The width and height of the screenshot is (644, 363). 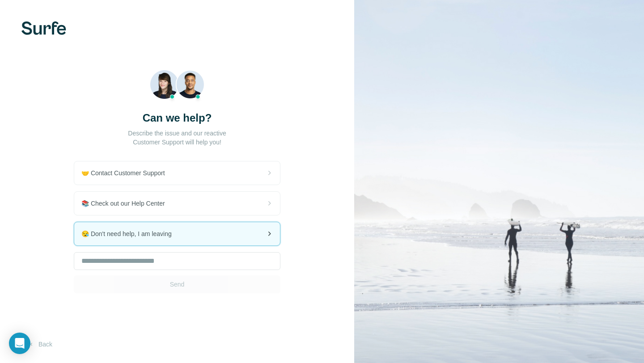 I want to click on img: Beach Photo, so click(x=177, y=86).